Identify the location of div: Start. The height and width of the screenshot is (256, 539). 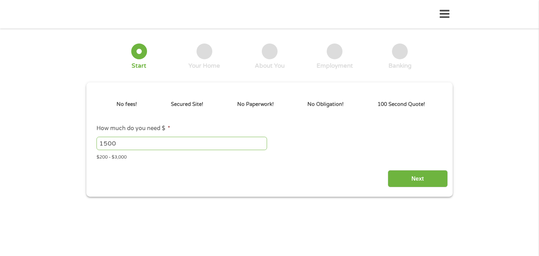
(139, 66).